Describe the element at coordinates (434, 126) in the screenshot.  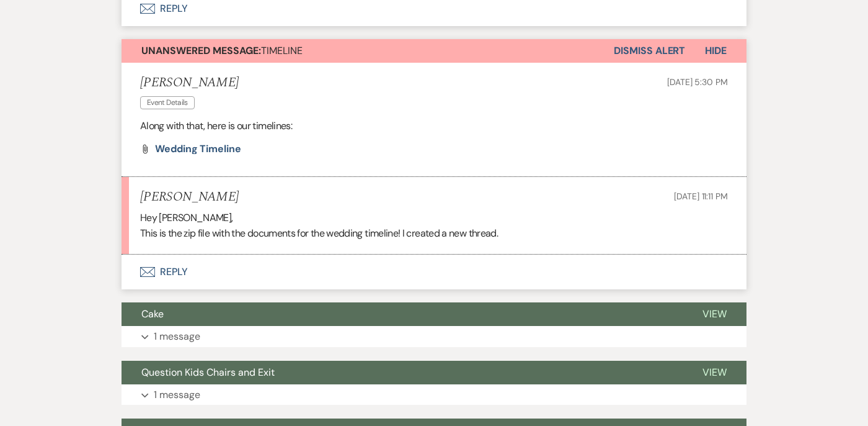
I see `p: Along with that, here is our timelines:` at that location.